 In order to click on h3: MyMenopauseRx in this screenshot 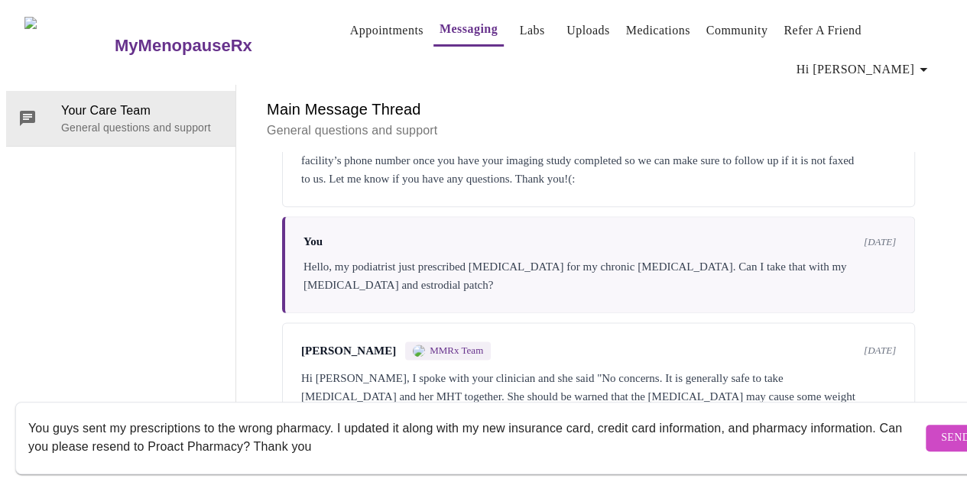, I will do `click(183, 46)`.